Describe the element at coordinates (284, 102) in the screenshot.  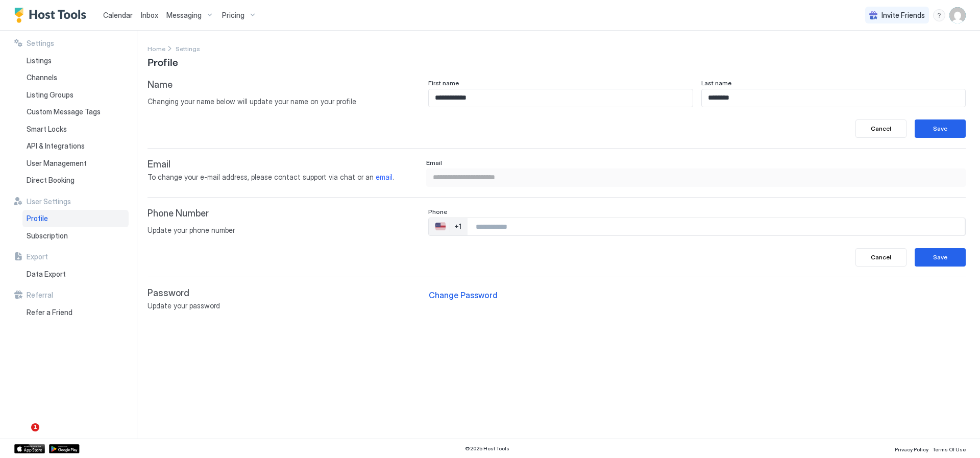
I see `span: Changing your name below will update your name on your profile` at that location.